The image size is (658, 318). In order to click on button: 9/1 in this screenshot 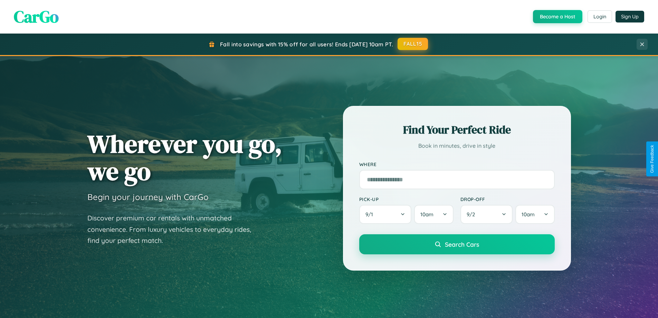, I will do `click(386, 214)`.